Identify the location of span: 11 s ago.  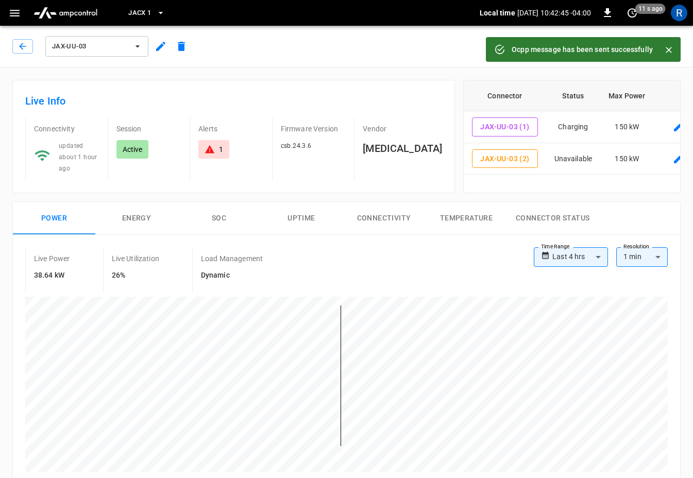
(650, 9).